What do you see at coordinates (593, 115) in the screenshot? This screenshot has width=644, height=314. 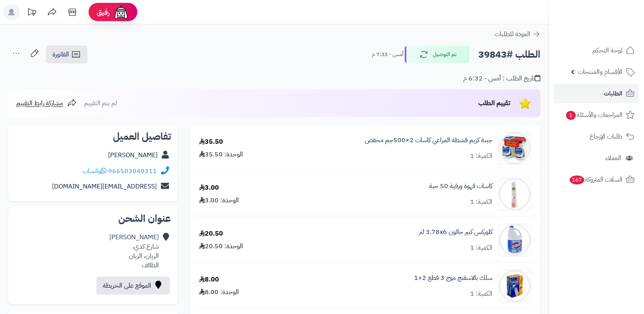 I see `span: المراجعات والأسئلة` at bounding box center [593, 115].